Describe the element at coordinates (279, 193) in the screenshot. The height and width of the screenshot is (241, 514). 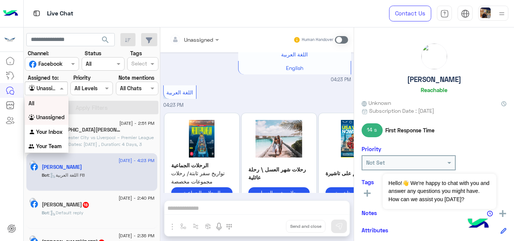
I see `button: رحلات شهر العسل` at that location.